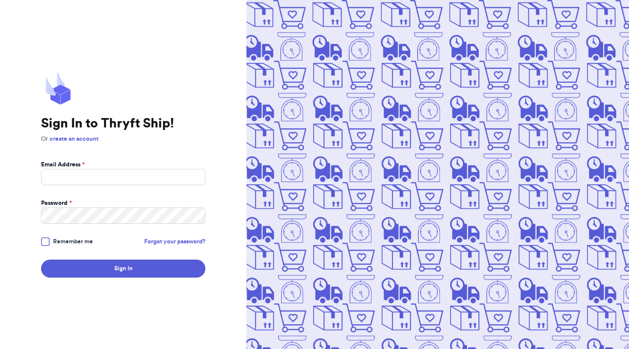  I want to click on p: Or, so click(123, 139).